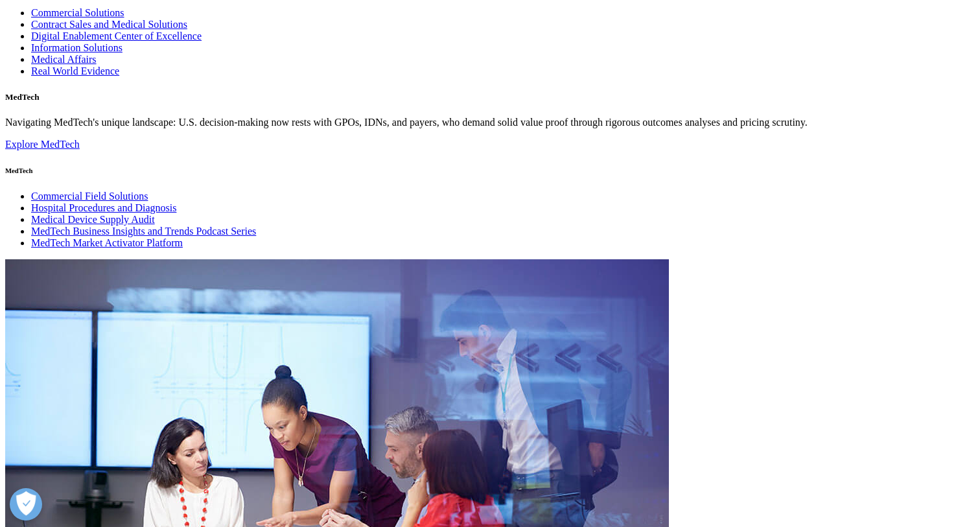 This screenshot has width=980, height=527. Describe the element at coordinates (104, 207) in the screenshot. I see `a: Hospital Procedures and Diagnosis` at that location.